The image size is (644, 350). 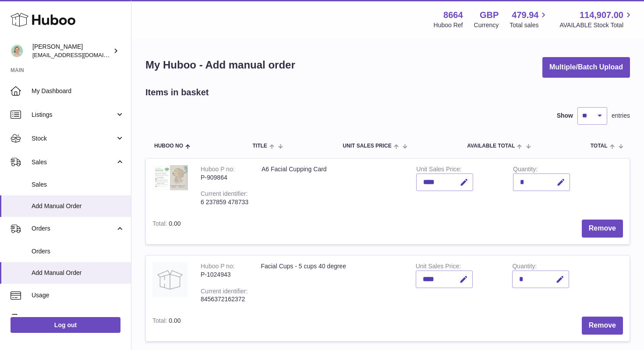 I want to click on div: P-909864, so click(x=224, y=178).